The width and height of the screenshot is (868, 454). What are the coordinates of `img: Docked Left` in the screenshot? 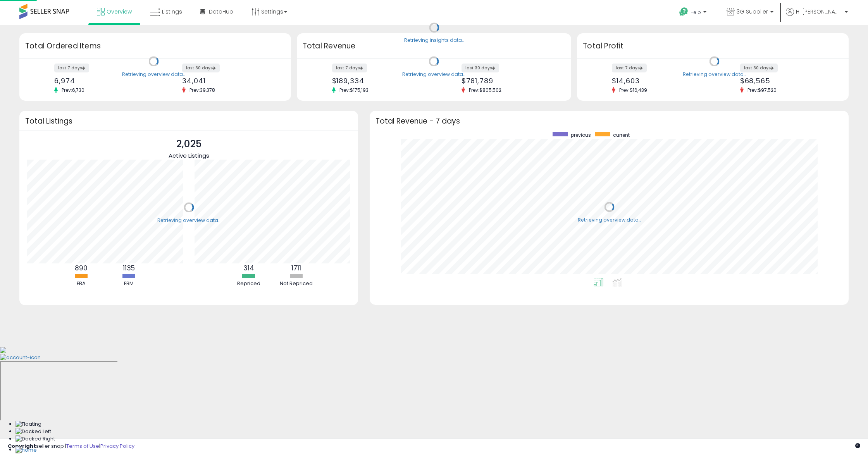 It's located at (34, 432).